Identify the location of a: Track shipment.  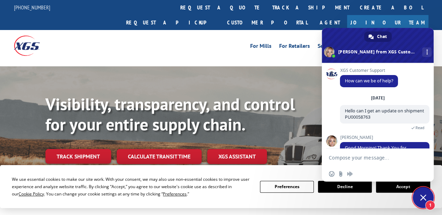
(78, 157).